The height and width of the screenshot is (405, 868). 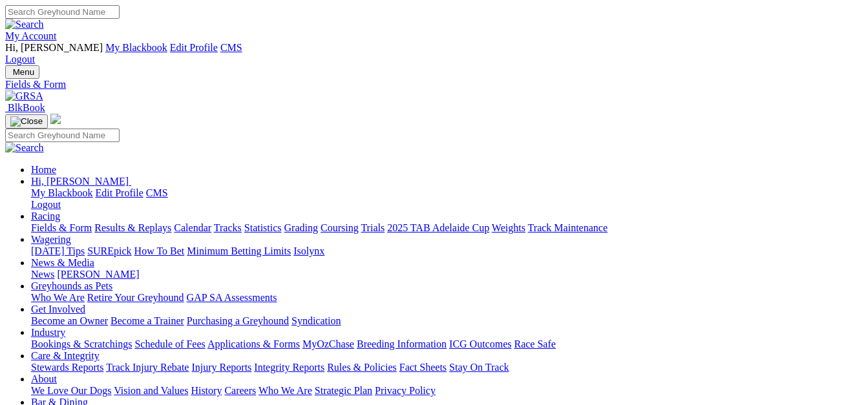 What do you see at coordinates (44, 378) in the screenshot?
I see `a: About` at bounding box center [44, 378].